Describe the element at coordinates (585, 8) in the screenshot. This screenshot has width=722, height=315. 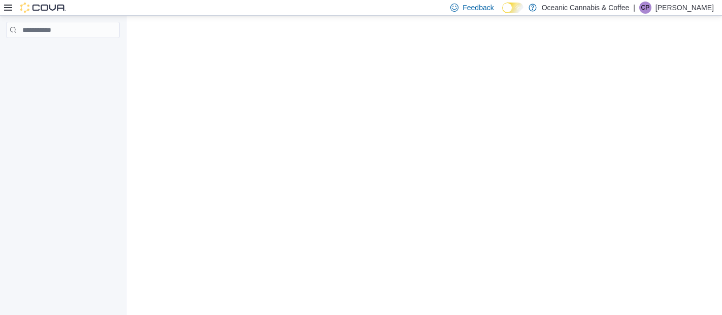
I see `p: Oceanic Cannabis & Coffee` at that location.